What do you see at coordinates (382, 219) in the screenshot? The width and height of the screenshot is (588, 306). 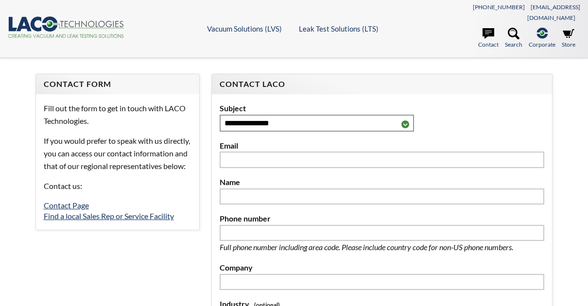 I see `label: Phone number` at bounding box center [382, 219].